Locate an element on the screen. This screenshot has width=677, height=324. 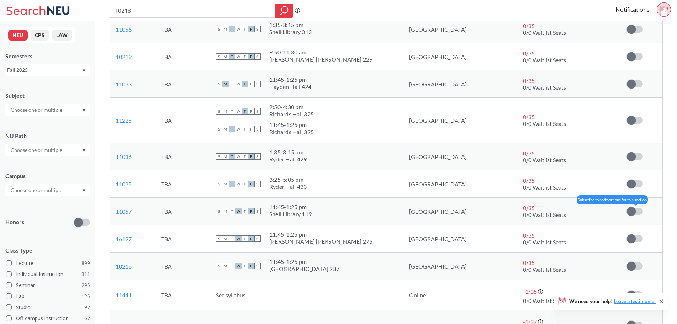
span: 126 is located at coordinates (86, 296).